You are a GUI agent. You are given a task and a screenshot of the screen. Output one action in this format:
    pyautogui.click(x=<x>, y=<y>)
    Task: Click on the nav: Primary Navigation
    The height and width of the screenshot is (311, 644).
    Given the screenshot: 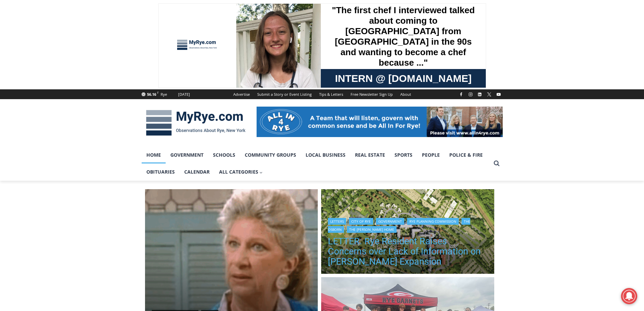 What is the action you would take?
    pyautogui.click(x=316, y=163)
    